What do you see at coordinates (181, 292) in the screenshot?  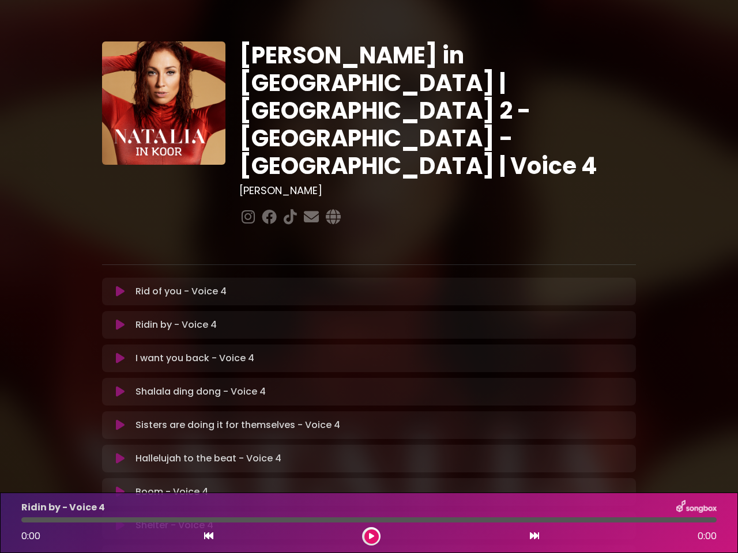 I see `p: Rid of you - Voice 4` at bounding box center [181, 292].